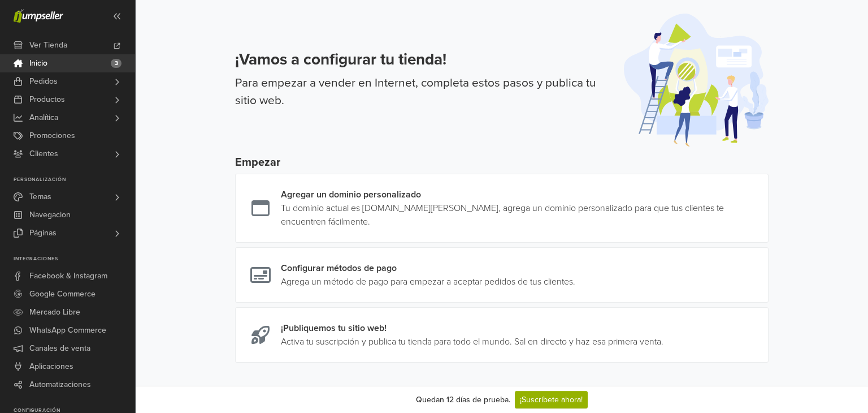 The height and width of the screenshot is (413, 868). I want to click on span: Clientes, so click(44, 154).